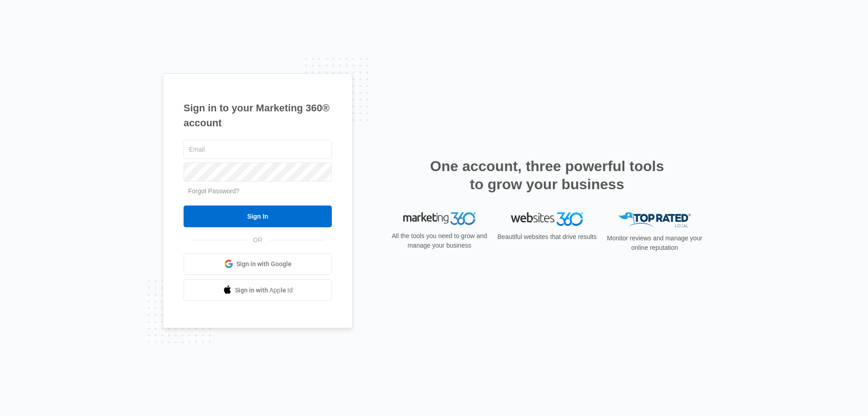  What do you see at coordinates (264, 290) in the screenshot?
I see `span: Sign in with Apple Id` at bounding box center [264, 290].